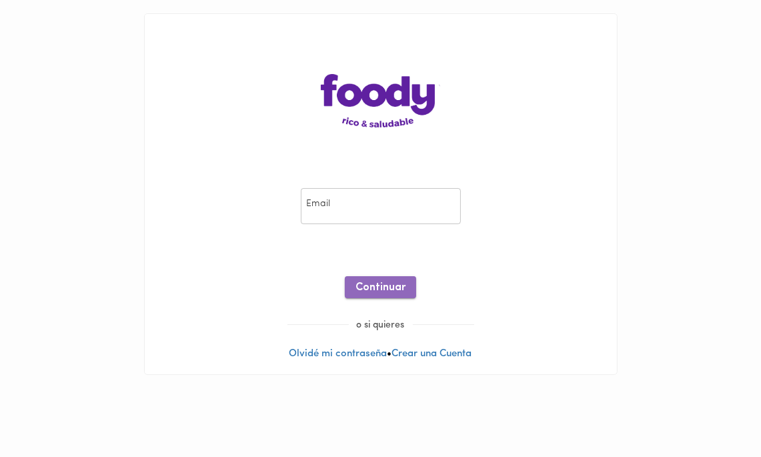 The width and height of the screenshot is (761, 457). I want to click on a: Crear una Cuenta, so click(432, 353).